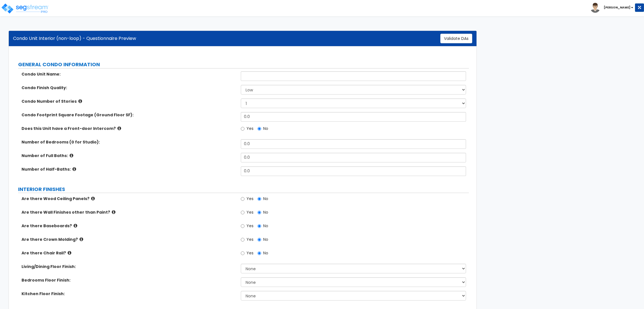 This screenshot has width=644, height=309. I want to click on label: Are there Chair Rail?, so click(46, 253).